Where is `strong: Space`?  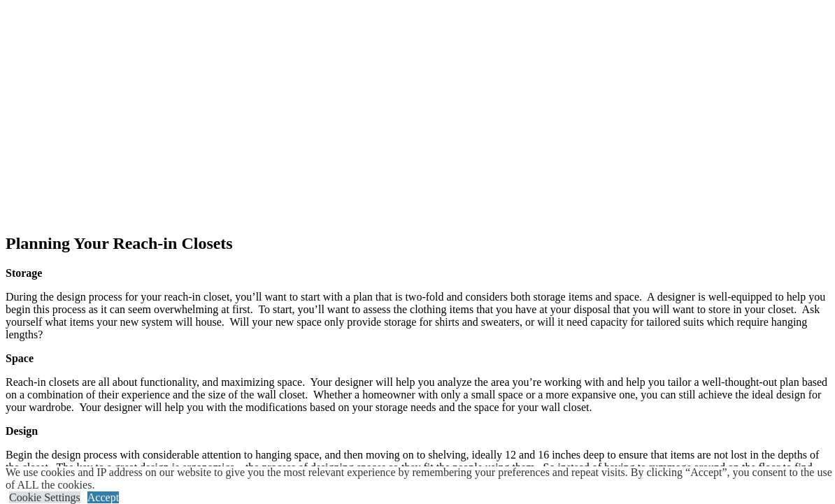 strong: Space is located at coordinates (20, 358).